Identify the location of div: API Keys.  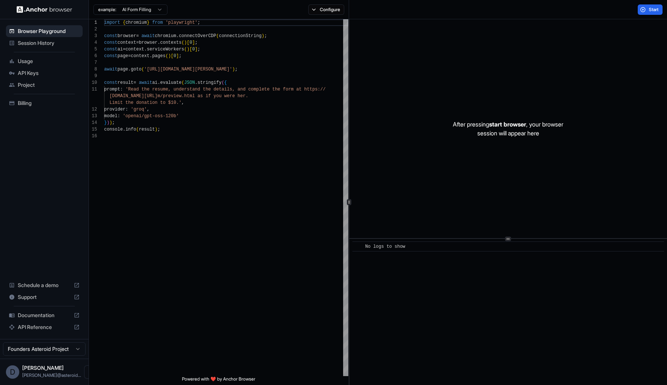
(44, 73).